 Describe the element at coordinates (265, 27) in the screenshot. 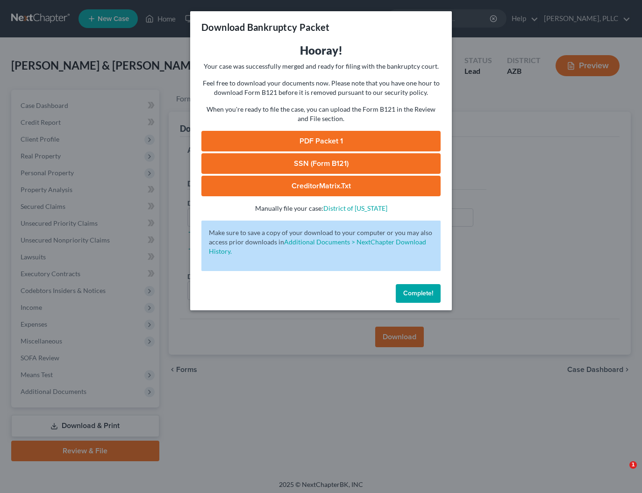

I see `h3: Download Bankruptcy Packet` at that location.